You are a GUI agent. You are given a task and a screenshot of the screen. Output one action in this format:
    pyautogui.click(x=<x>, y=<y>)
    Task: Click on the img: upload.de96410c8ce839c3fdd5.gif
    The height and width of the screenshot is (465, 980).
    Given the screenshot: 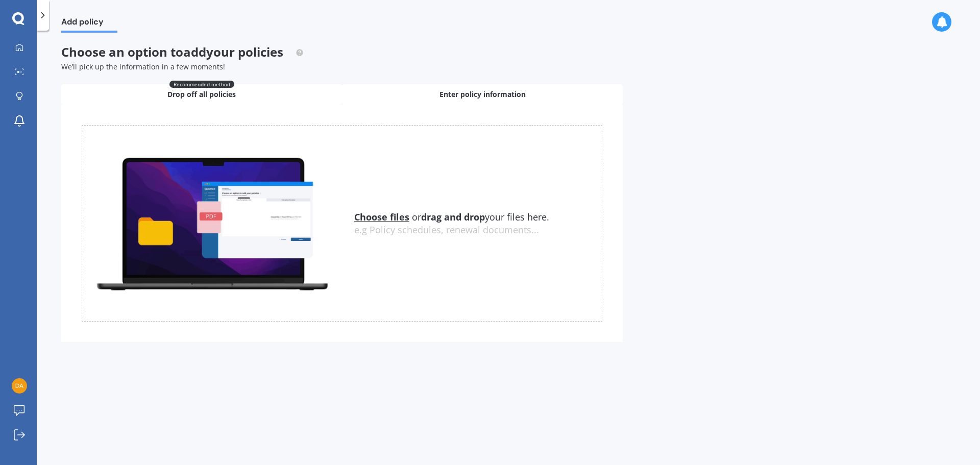 What is the action you would take?
    pyautogui.click(x=212, y=224)
    